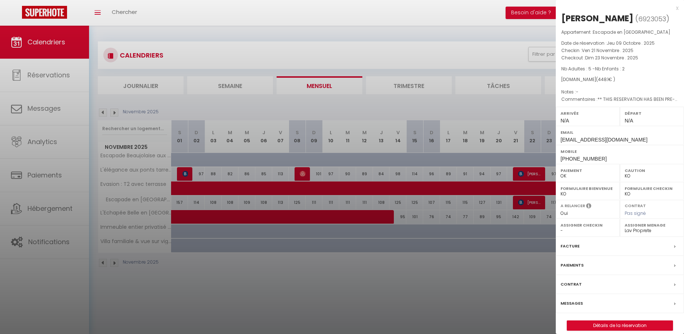 This screenshot has height=334, width=684. Describe the element at coordinates (587, 188) in the screenshot. I see `label: Formulaire Bienvenue` at that location.